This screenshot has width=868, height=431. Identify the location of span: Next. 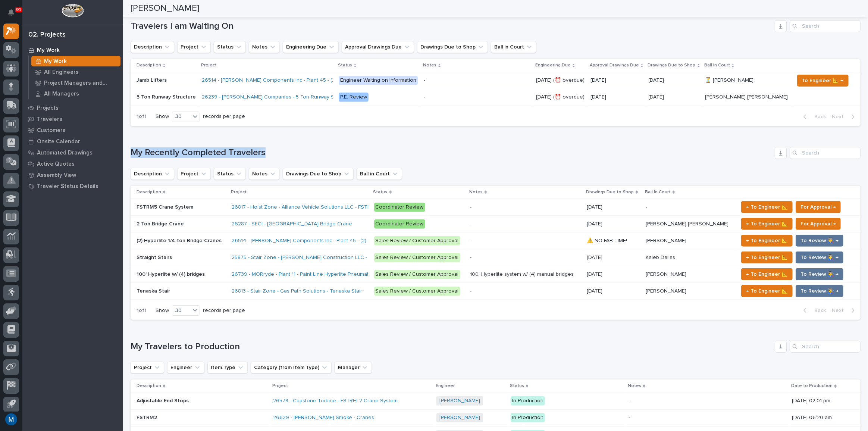
(840, 117).